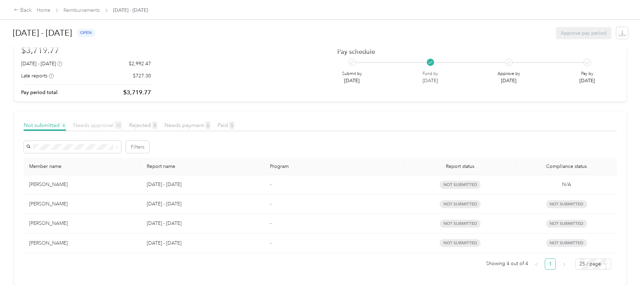 This screenshot has height=297, width=644. I want to click on span: open, so click(86, 32).